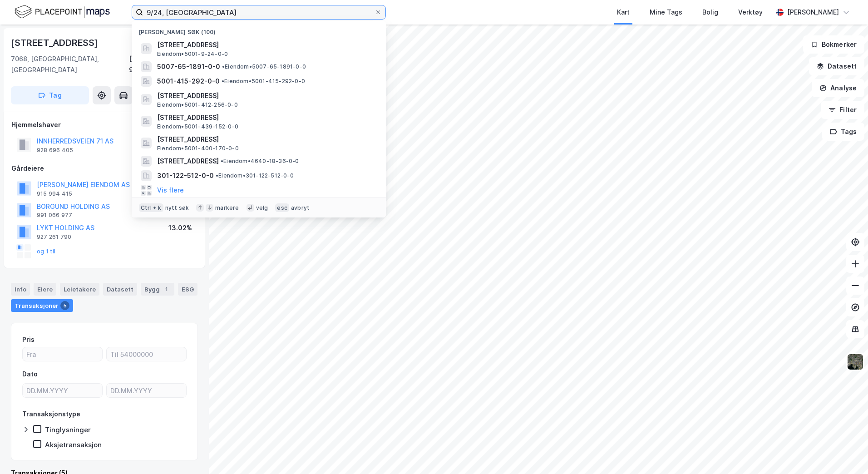 The height and width of the screenshot is (474, 868). Describe the element at coordinates (710, 12) in the screenshot. I see `div: Bolig` at that location.